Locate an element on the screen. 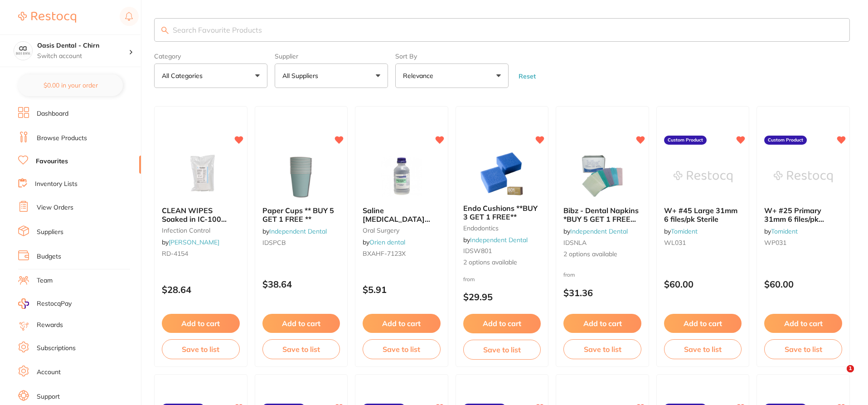  span: IDSW801 is located at coordinates (478, 251).